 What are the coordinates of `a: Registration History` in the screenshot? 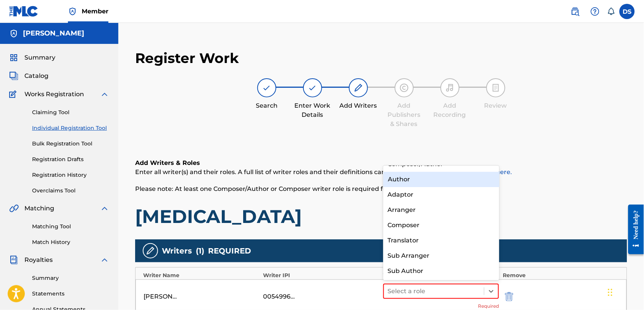 It's located at (70, 175).